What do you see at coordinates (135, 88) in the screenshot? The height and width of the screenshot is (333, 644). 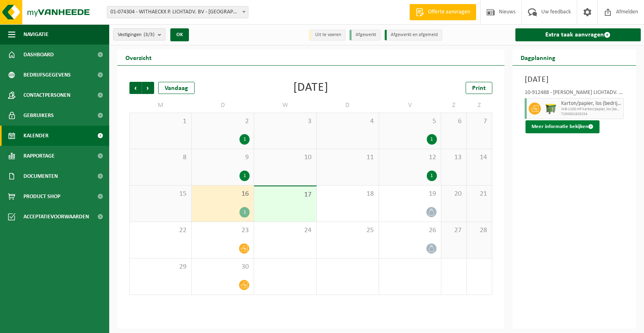 I see `span: Vorige` at bounding box center [135, 88].